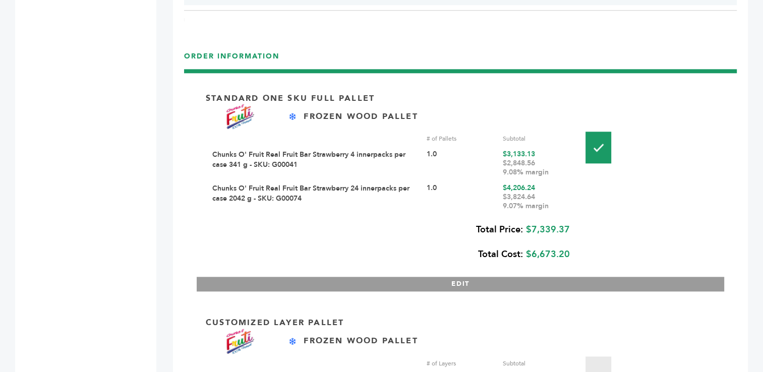 The image size is (763, 372). I want to click on button: EDIT, so click(461, 284).